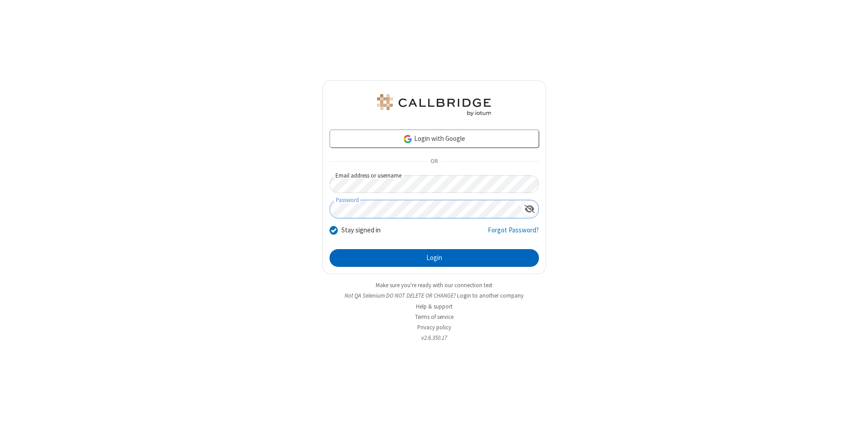 The width and height of the screenshot is (868, 429). Describe the element at coordinates (434, 295) in the screenshot. I see `li: Not QA Selenium DO NOT DELETE OR CHANGE?` at that location.